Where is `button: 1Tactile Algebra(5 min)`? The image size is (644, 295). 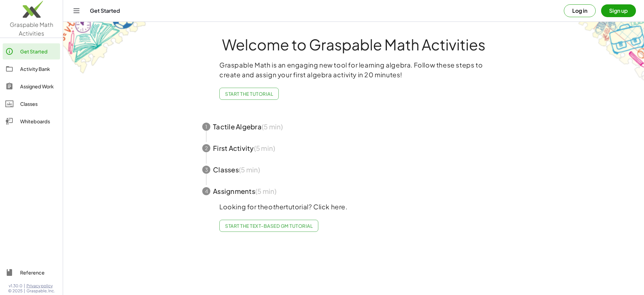
button: 1Tactile Algebra(5 min) is located at coordinates (353, 126).